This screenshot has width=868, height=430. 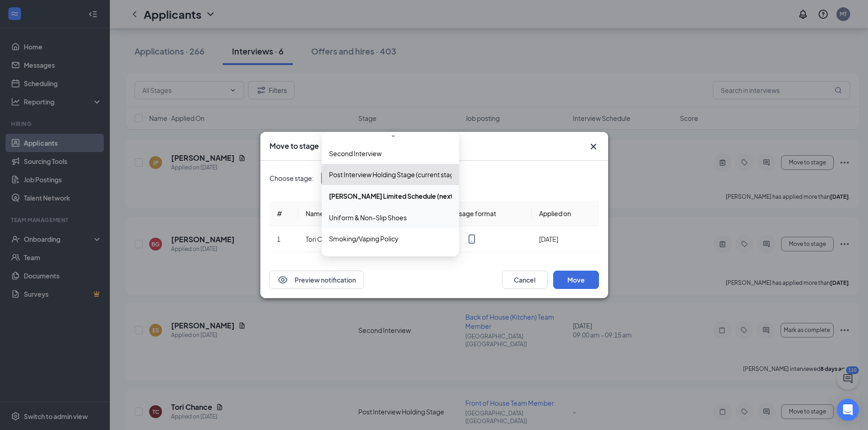 What do you see at coordinates (279, 239) in the screenshot?
I see `span: 1` at bounding box center [279, 239].